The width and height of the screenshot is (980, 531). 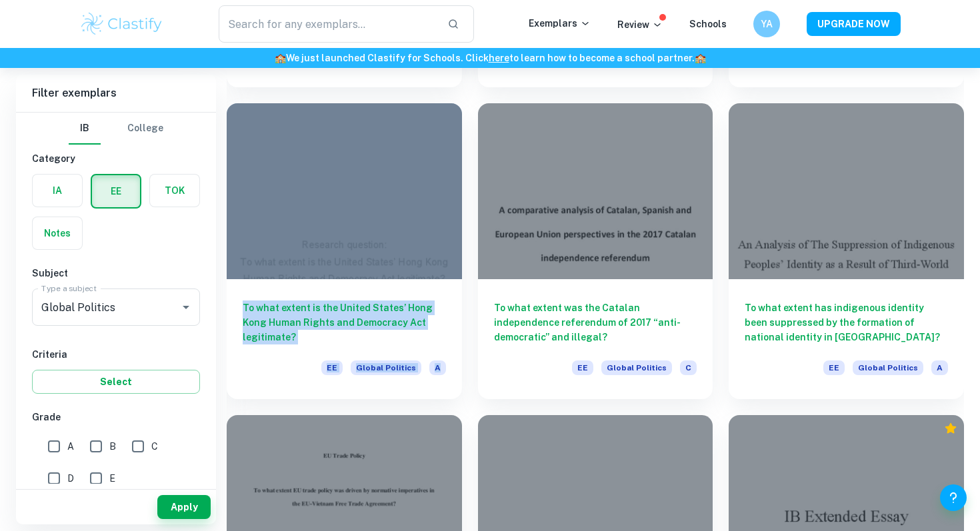 What do you see at coordinates (954, 498) in the screenshot?
I see `button: Help and Feedback` at bounding box center [954, 498].